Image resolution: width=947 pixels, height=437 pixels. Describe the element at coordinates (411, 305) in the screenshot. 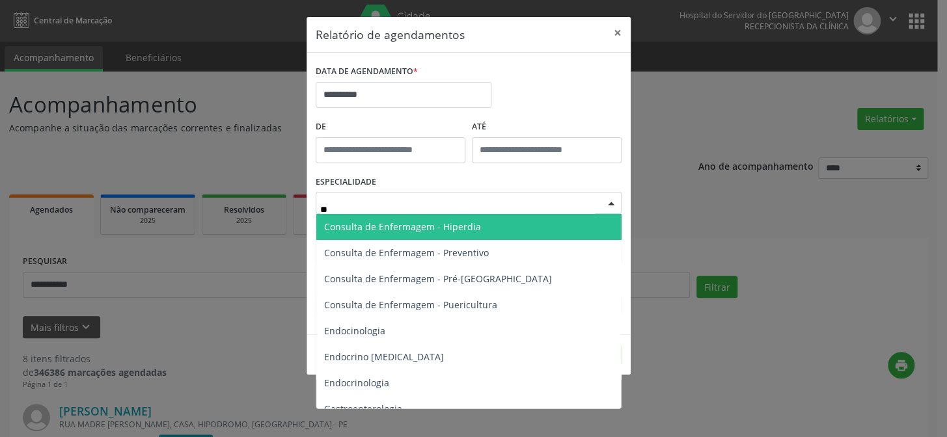

I see `span: Consulta de Enfermagem - Puericultura` at that location.